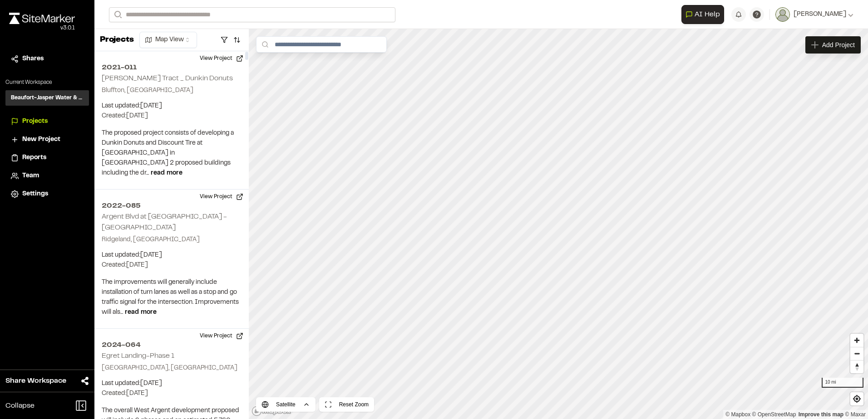 This screenshot has width=868, height=419. I want to click on div: Open AI Assistant, so click(705, 15).